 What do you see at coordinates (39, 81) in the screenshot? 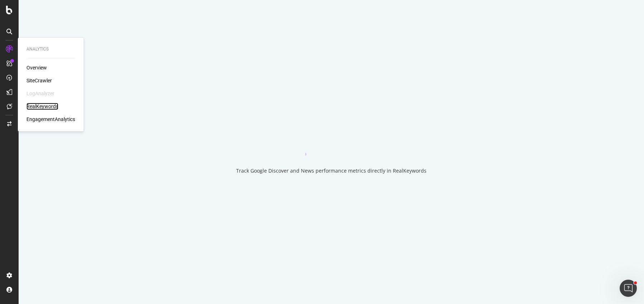
I see `a: SiteCrawler` at bounding box center [39, 81].